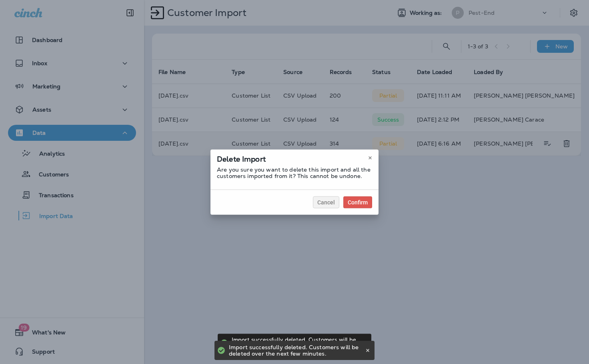 This screenshot has width=589, height=364. I want to click on button: Confirm, so click(358, 202).